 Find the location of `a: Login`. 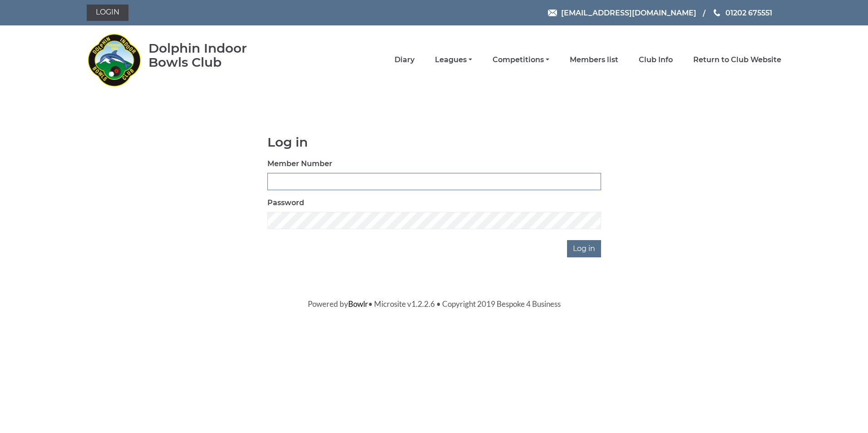

a: Login is located at coordinates (108, 13).